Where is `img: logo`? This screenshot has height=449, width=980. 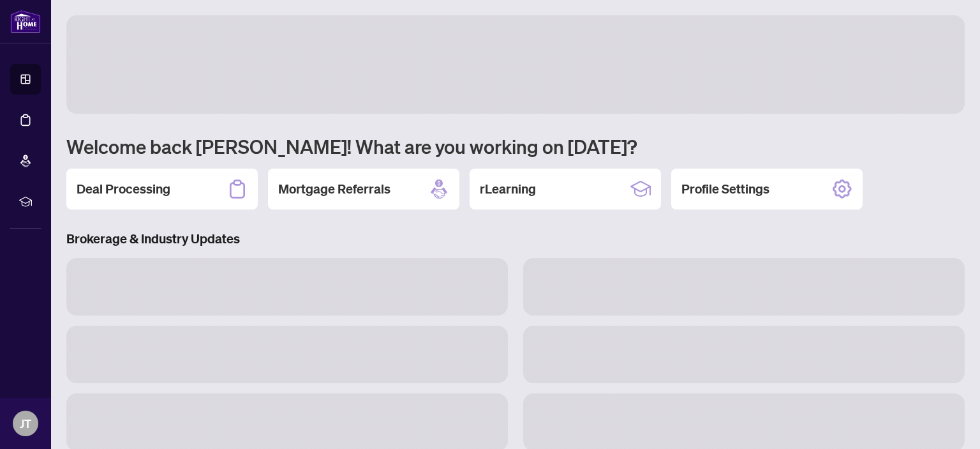
img: logo is located at coordinates (25, 21).